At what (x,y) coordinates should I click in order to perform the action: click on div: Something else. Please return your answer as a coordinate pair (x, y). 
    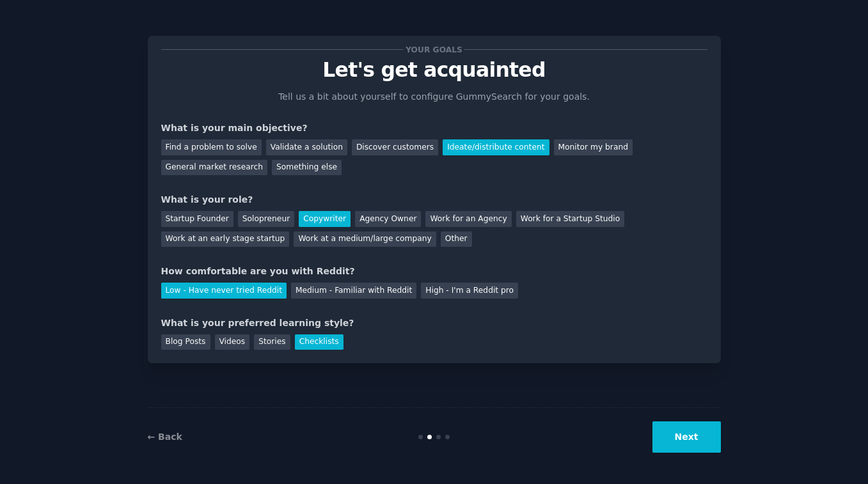
    Looking at the image, I should click on (307, 167).